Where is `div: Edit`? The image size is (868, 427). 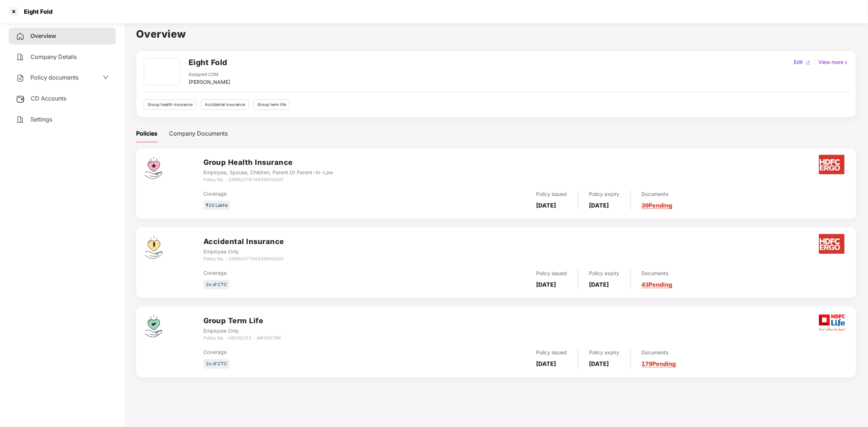 div: Edit is located at coordinates (798, 62).